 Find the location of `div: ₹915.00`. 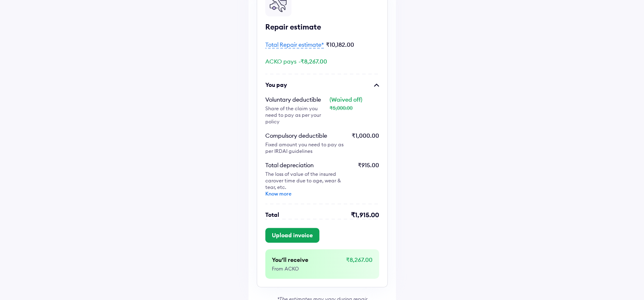

div: ₹915.00 is located at coordinates (369, 179).